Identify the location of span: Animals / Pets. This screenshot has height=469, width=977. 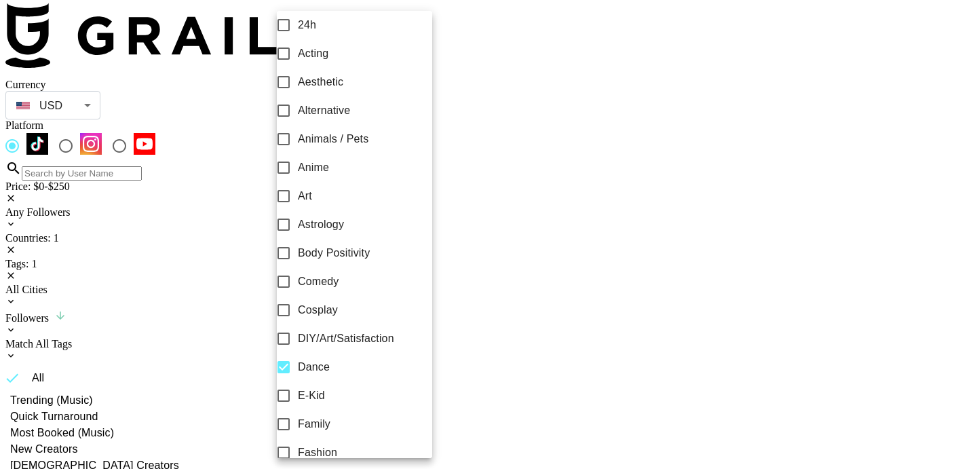
(333, 139).